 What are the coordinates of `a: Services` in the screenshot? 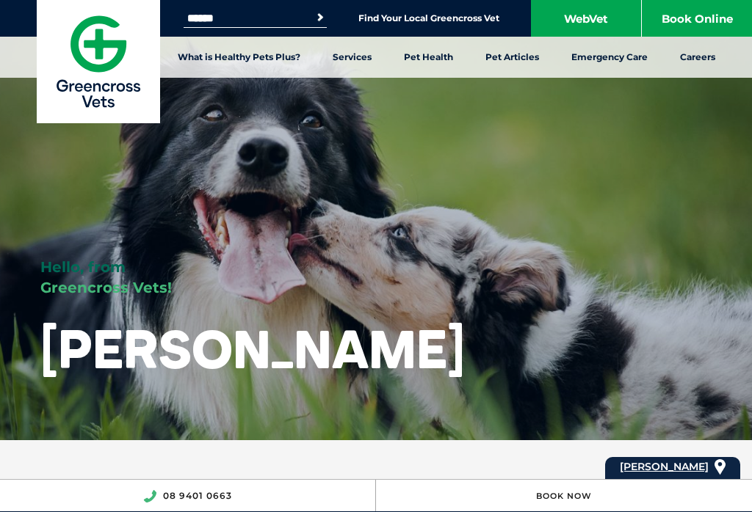 It's located at (352, 57).